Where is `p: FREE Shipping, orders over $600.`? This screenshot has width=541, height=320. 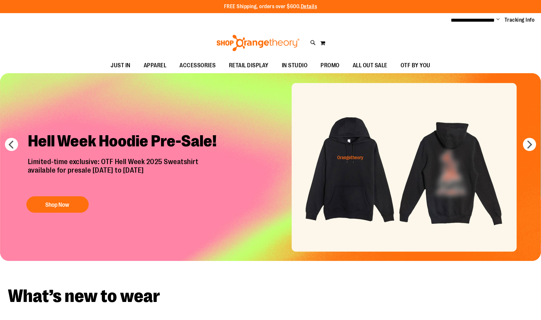
p: FREE Shipping, orders over $600. is located at coordinates (271, 7).